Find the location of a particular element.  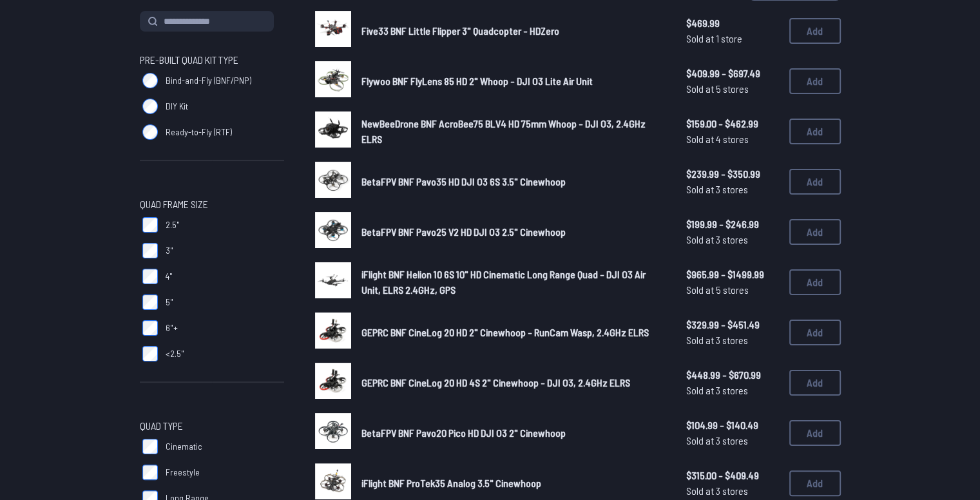

span: Sold at 4 stores is located at coordinates (733, 139).